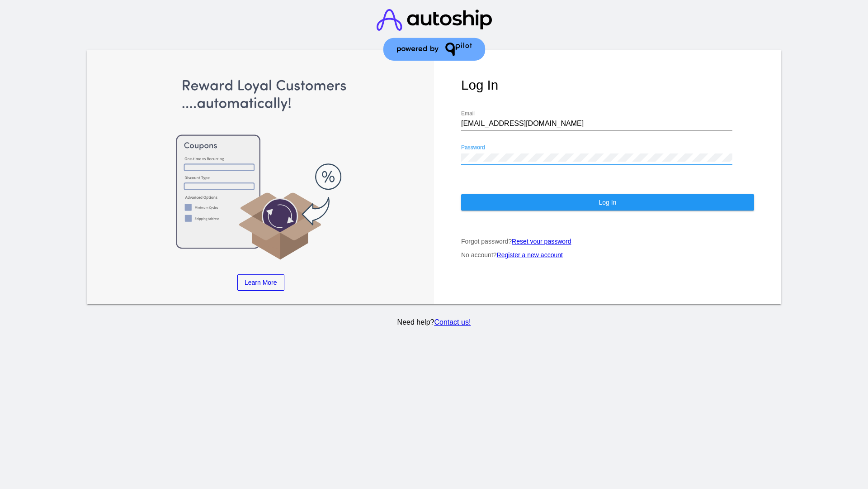  I want to click on input: Email, so click(597, 123).